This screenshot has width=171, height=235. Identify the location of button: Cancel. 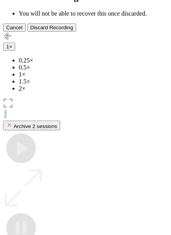
(14, 27).